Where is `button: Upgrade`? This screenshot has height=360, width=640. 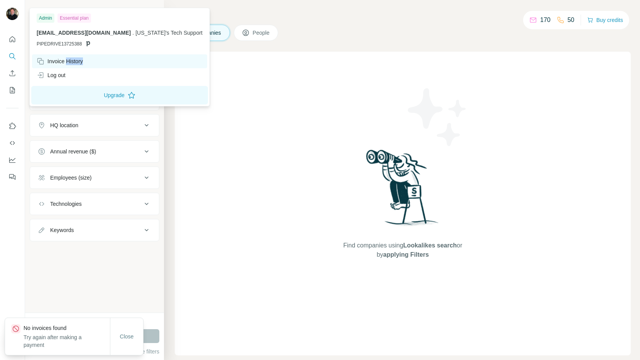
button: Upgrade is located at coordinates (120, 95).